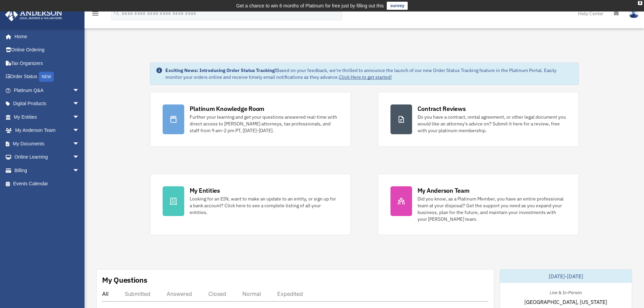 This screenshot has height=308, width=644. What do you see at coordinates (290, 294) in the screenshot?
I see `div: Expedited` at bounding box center [290, 294].